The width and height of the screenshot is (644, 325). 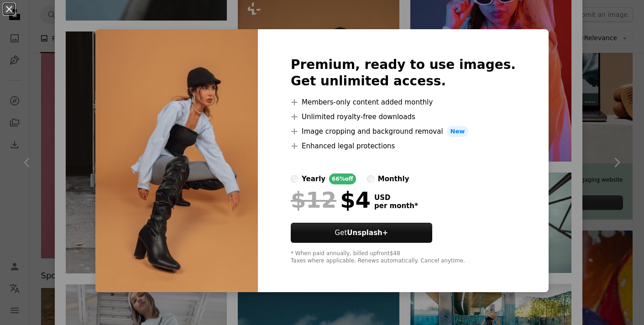 I want to click on strong: Unsplash+, so click(x=367, y=232).